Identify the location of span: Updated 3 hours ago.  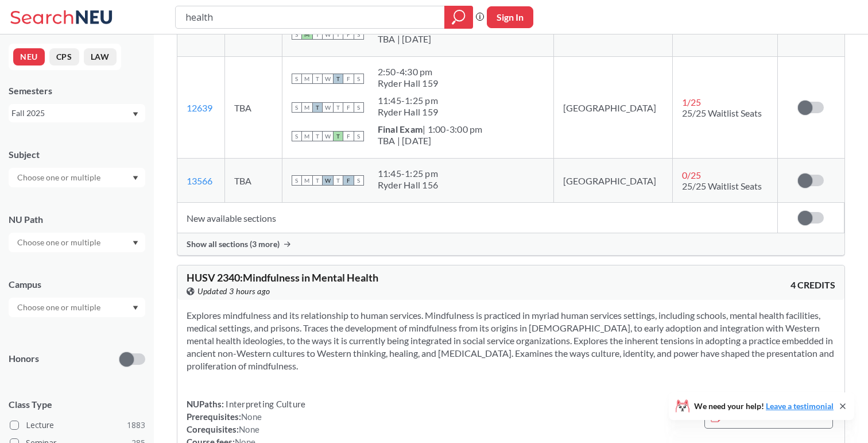
(234, 291).